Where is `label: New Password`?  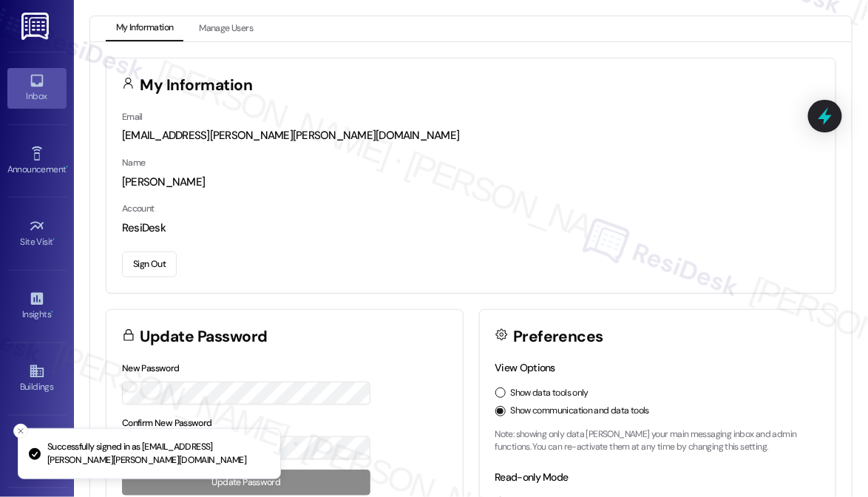 label: New Password is located at coordinates (151, 368).